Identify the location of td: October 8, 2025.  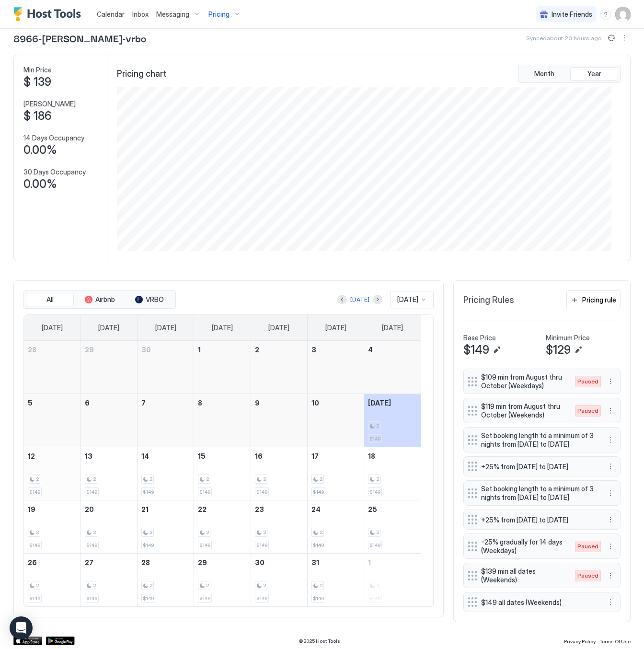
(222, 421).